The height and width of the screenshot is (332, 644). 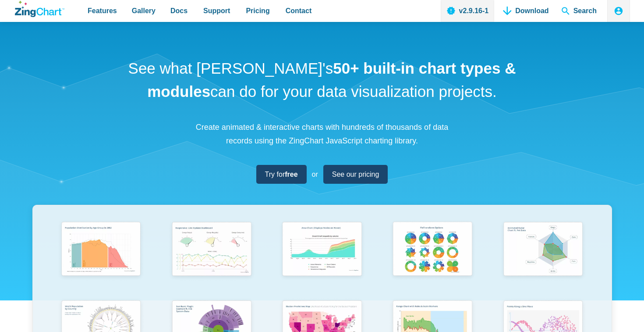 What do you see at coordinates (331, 80) in the screenshot?
I see `strong: 50+ built-in chart types & modules` at bounding box center [331, 80].